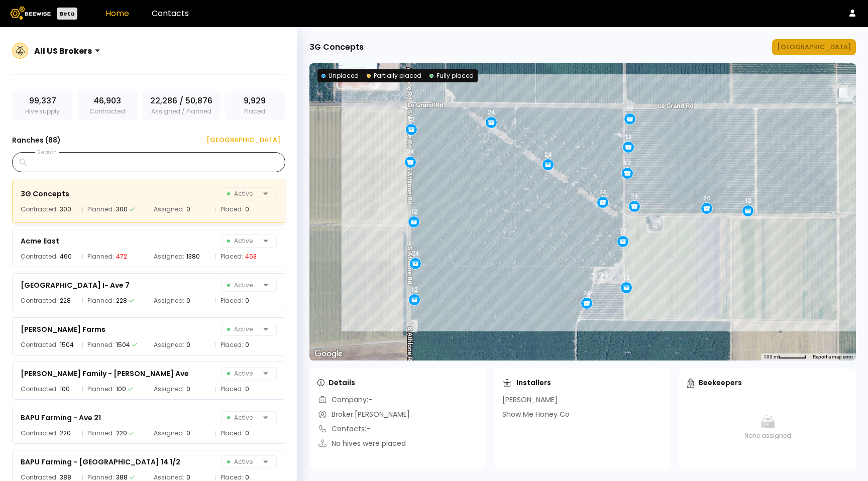  What do you see at coordinates (340, 76) in the screenshot?
I see `div: Unplaced` at bounding box center [340, 76].